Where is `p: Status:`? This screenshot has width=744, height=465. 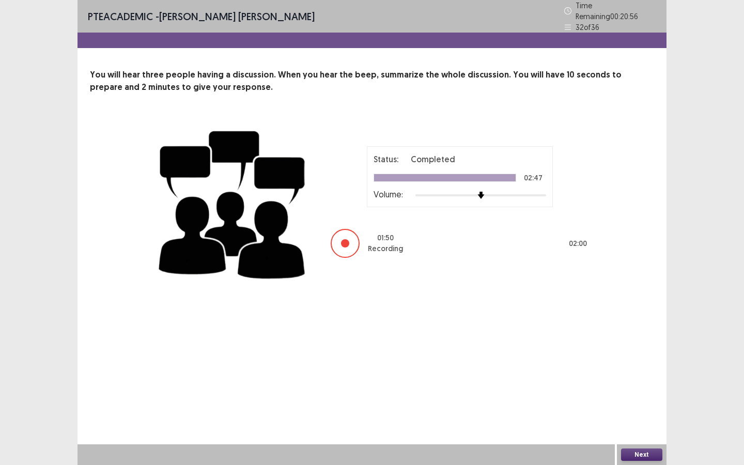 p: Status: is located at coordinates (386, 159).